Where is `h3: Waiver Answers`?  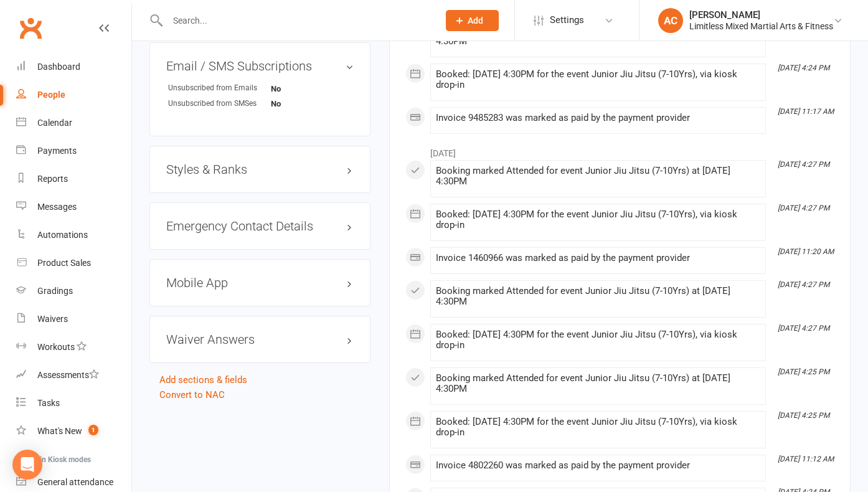
h3: Waiver Answers is located at coordinates (260, 339).